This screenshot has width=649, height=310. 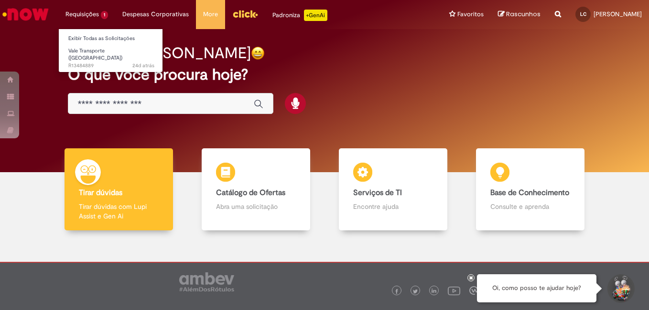 I want to click on h2: O que você procura hoje?, so click(x=324, y=75).